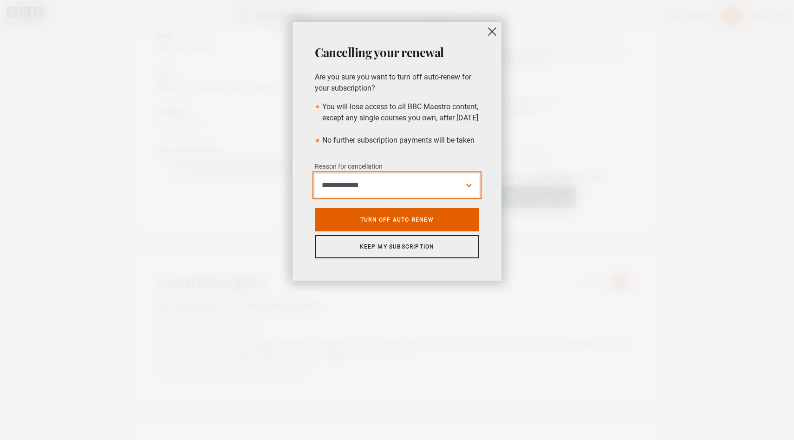  I want to click on button: close, so click(492, 32).